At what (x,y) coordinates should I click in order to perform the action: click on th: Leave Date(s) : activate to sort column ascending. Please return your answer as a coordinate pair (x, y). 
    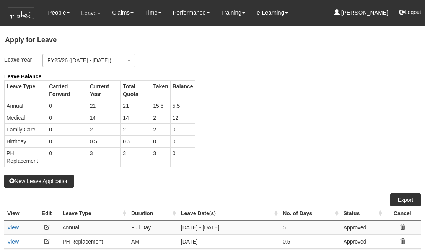
    Looking at the image, I should click on (229, 214).